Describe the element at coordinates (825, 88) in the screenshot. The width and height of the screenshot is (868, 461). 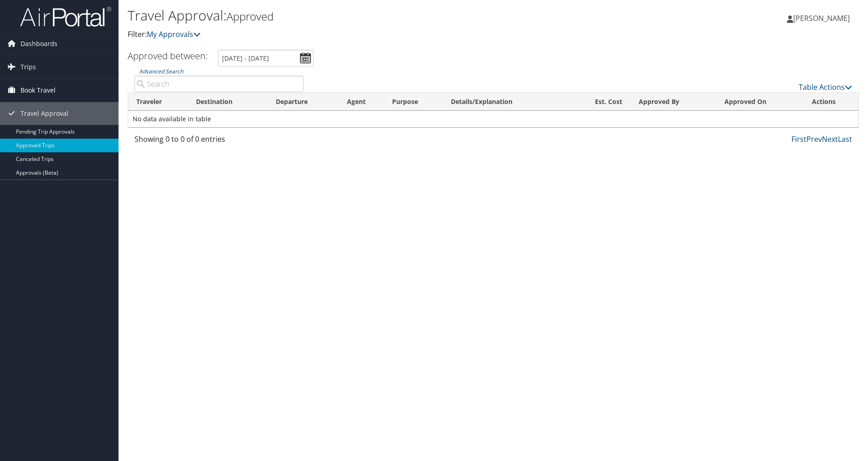
I see `a: Table Actions` at that location.